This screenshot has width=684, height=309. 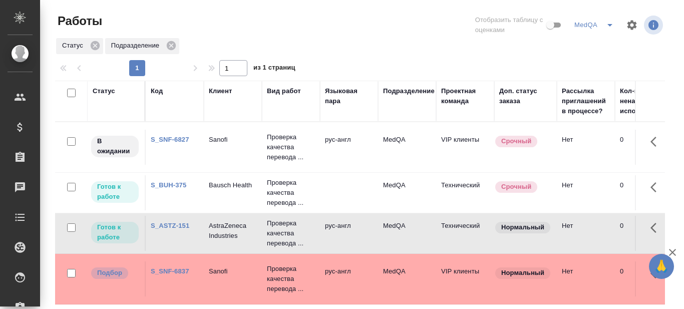 What do you see at coordinates (170, 225) in the screenshot?
I see `a: S_ASTZ-151` at bounding box center [170, 225].